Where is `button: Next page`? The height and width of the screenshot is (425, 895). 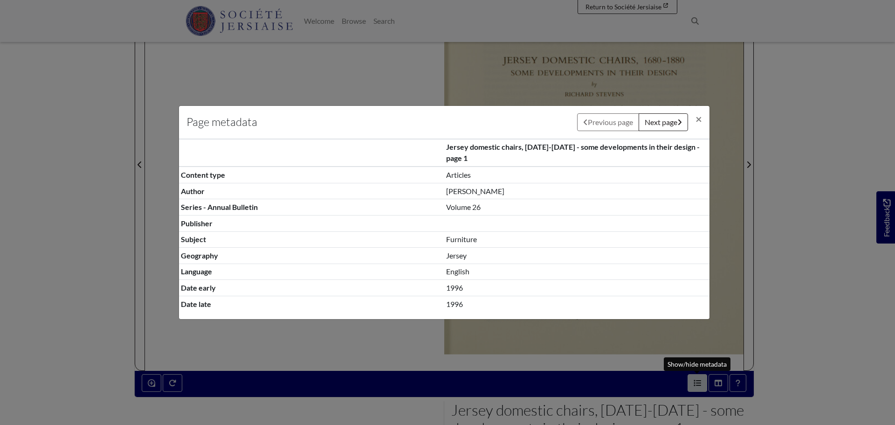
button: Next page is located at coordinates (663, 122).